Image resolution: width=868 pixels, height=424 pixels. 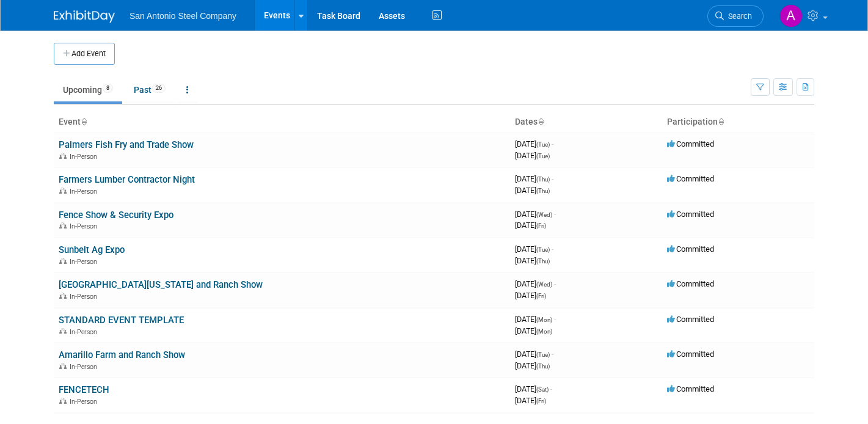 What do you see at coordinates (126, 179) in the screenshot?
I see `a: Farmers Lumber Contractor Night` at bounding box center [126, 179].